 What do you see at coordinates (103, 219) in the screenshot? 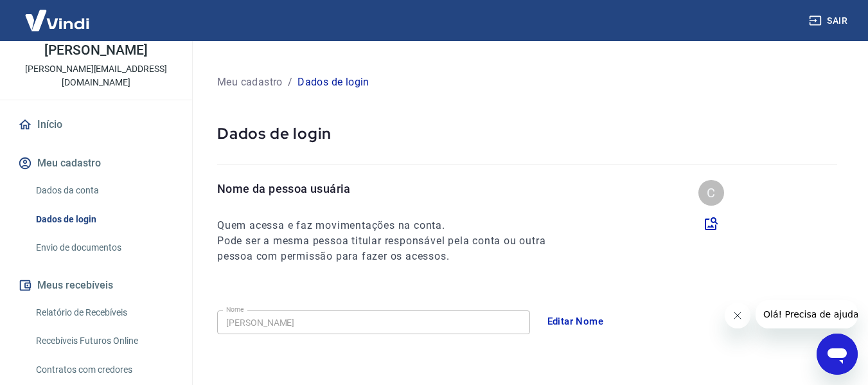
I see `a: Dados de login` at bounding box center [103, 219].